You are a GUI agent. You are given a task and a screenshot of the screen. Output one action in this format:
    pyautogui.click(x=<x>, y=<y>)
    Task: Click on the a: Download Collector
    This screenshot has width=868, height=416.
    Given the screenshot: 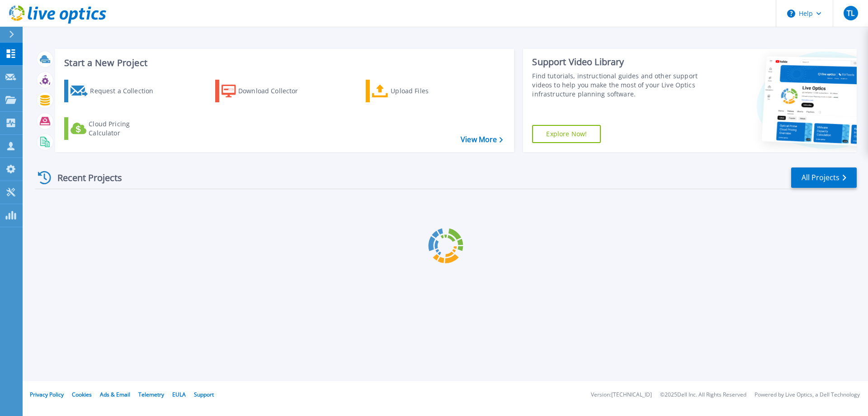 What is the action you would take?
    pyautogui.click(x=265, y=91)
    